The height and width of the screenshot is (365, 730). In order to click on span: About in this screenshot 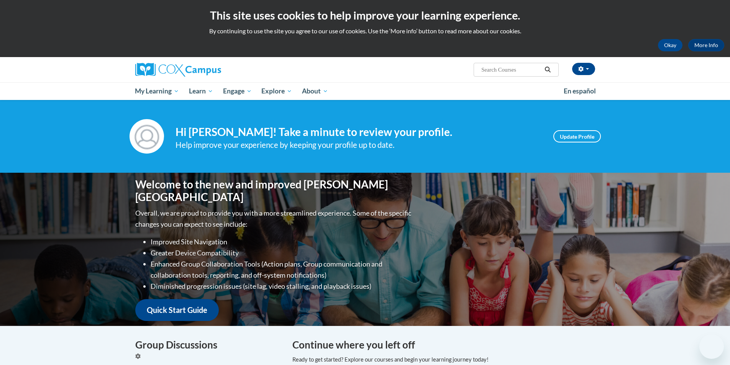, I will do `click(315, 91)`.